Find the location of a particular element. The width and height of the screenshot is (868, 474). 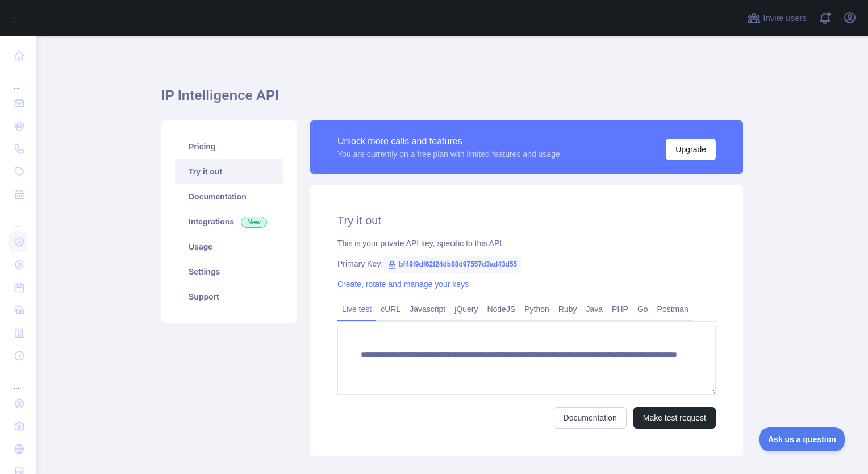

span: New is located at coordinates (254, 223).